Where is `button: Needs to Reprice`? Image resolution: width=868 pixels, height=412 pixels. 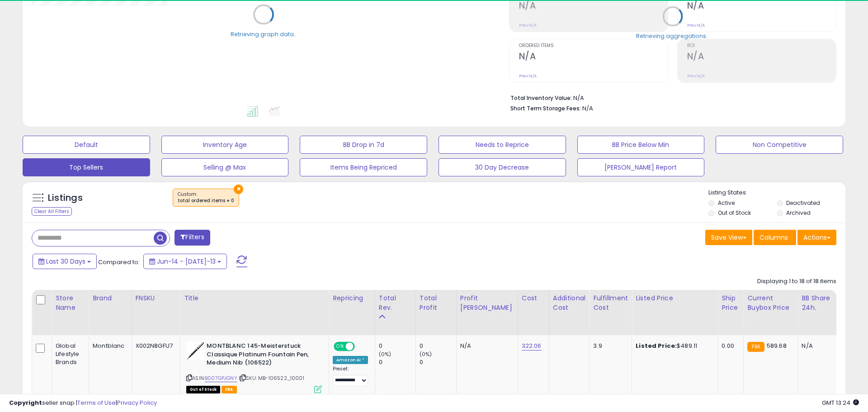
button: Needs to Reprice is located at coordinates (502, 144).